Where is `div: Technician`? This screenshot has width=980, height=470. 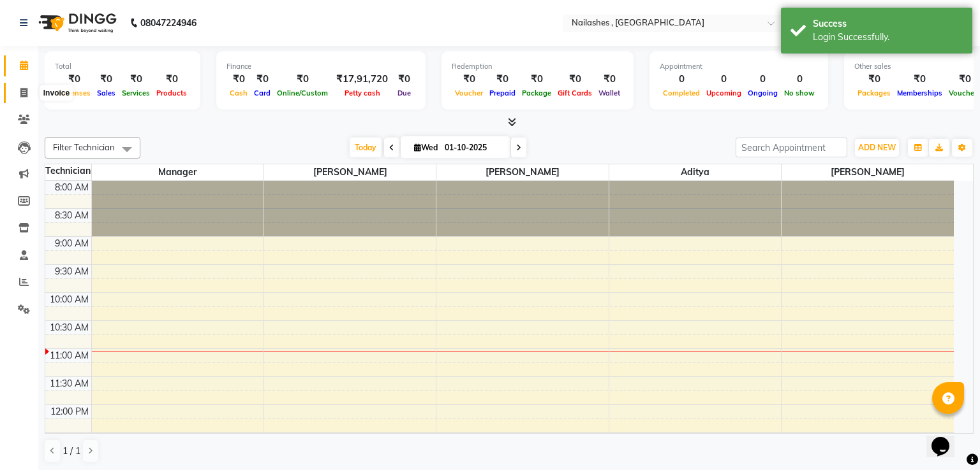 div: Technician is located at coordinates (68, 171).